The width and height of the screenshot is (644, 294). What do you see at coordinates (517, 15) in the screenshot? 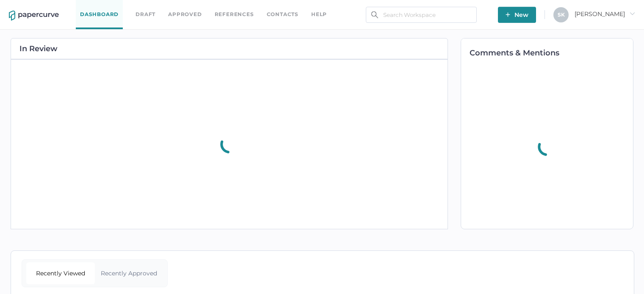
I see `button: New` at bounding box center [517, 15].